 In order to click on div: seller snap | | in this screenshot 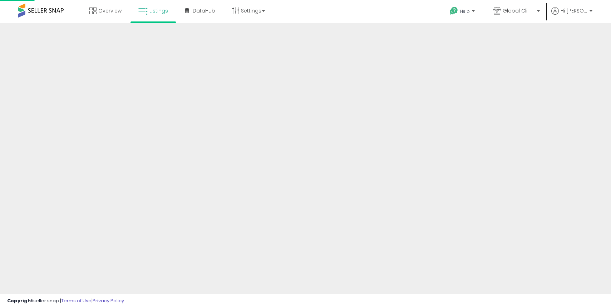, I will do `click(65, 301)`.